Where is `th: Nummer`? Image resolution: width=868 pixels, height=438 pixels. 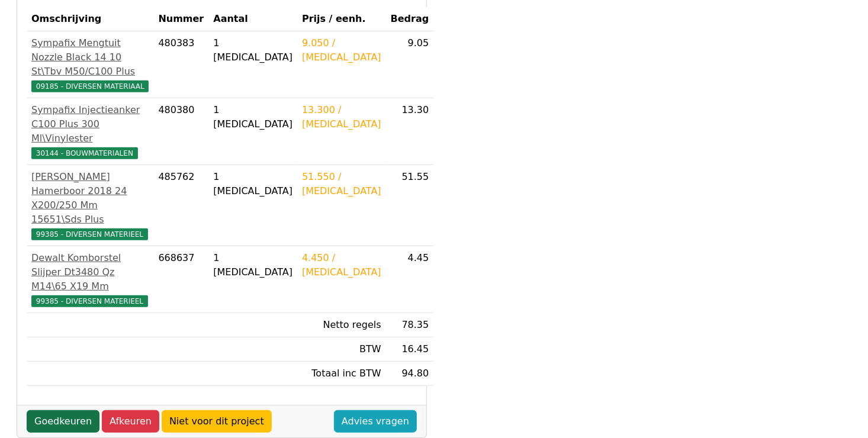 th: Nummer is located at coordinates (181, 19).